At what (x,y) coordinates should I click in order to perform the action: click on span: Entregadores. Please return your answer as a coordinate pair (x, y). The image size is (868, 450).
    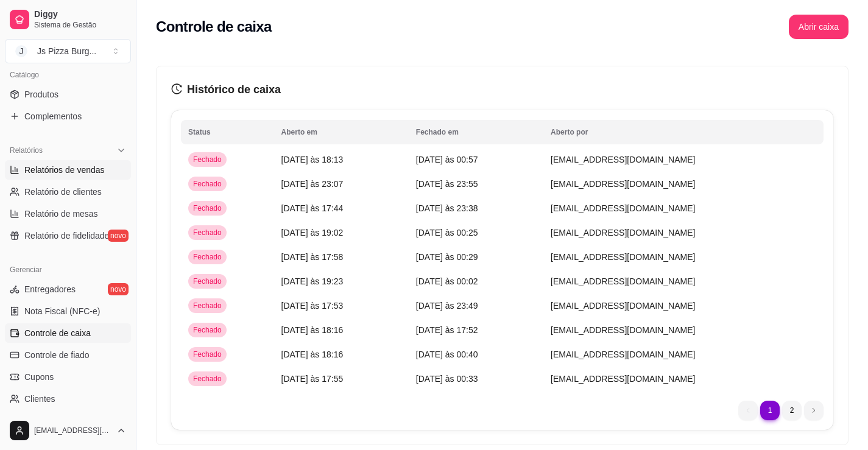
    Looking at the image, I should click on (50, 289).